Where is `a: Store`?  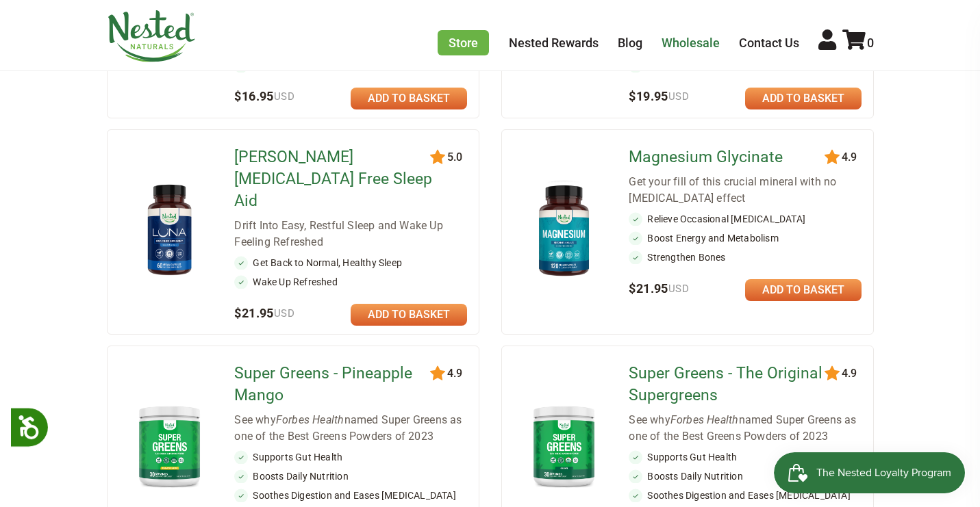
a: Store is located at coordinates (463, 43).